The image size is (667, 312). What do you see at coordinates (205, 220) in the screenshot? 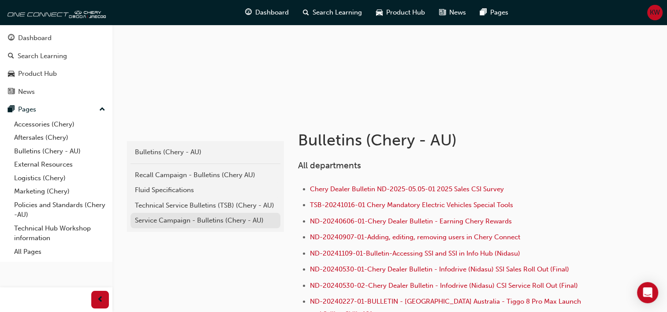
I see `div: Service Campaign - Bulletins (Chery - AU)` at bounding box center [205, 220].